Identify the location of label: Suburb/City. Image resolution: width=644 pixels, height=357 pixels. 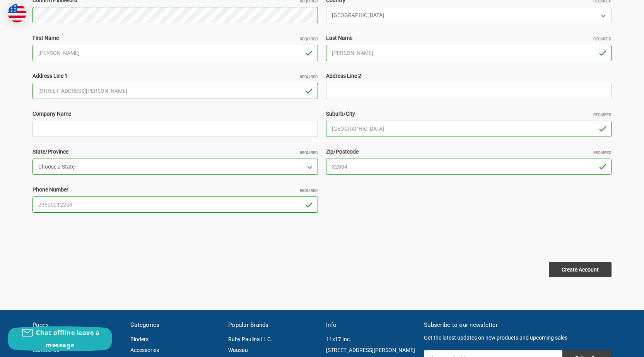
(469, 114).